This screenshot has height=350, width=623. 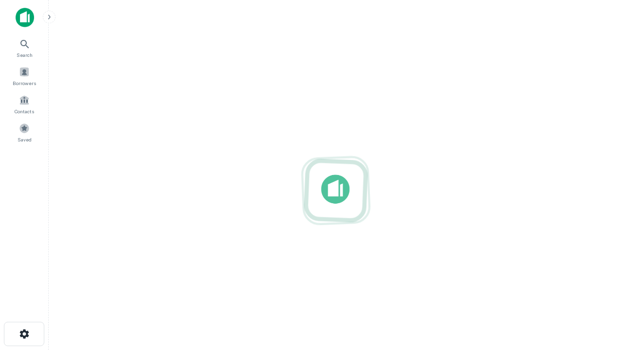 I want to click on div: Chat Widget, so click(x=598, y=296).